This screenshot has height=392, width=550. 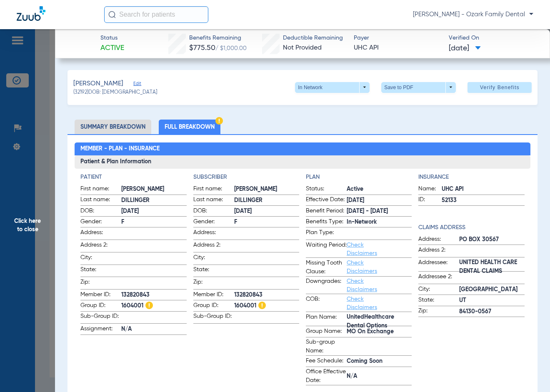 What do you see at coordinates (529, 372) in the screenshot?
I see `div: Chat Widget` at bounding box center [529, 372].